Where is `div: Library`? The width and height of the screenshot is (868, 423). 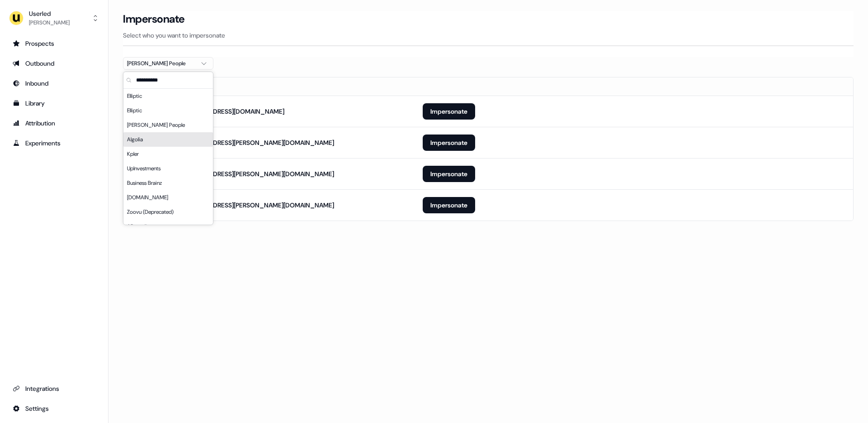 div: Library is located at coordinates (54, 103).